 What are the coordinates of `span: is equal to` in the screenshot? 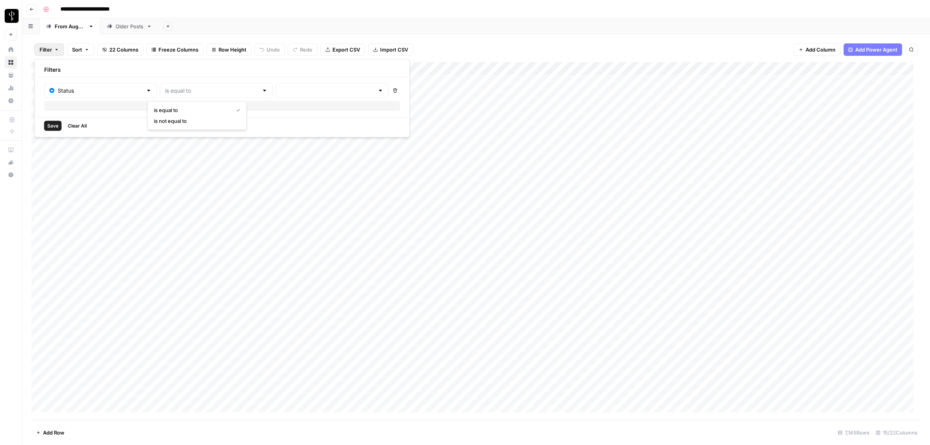 It's located at (192, 110).